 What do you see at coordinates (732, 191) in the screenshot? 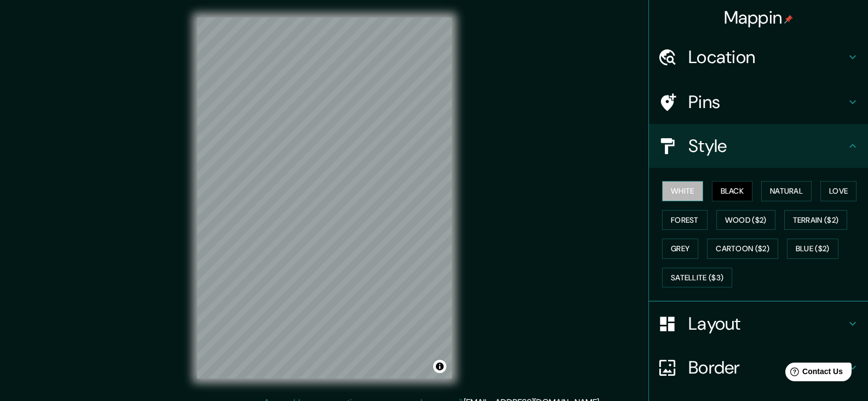
I see `button: Black` at bounding box center [732, 191].